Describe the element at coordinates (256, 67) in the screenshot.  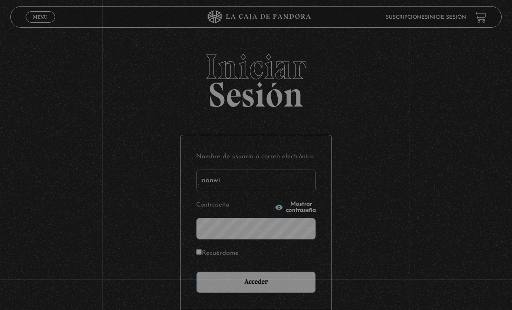
I see `span: Iniciar` at that location.